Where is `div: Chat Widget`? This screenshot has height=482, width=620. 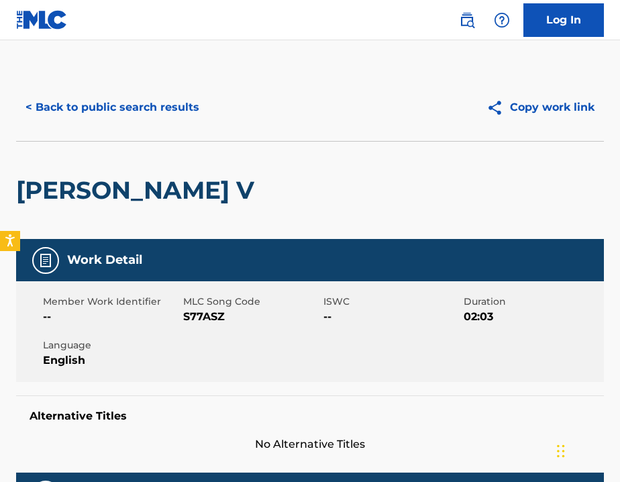
div: Chat Widget is located at coordinates (586, 449).